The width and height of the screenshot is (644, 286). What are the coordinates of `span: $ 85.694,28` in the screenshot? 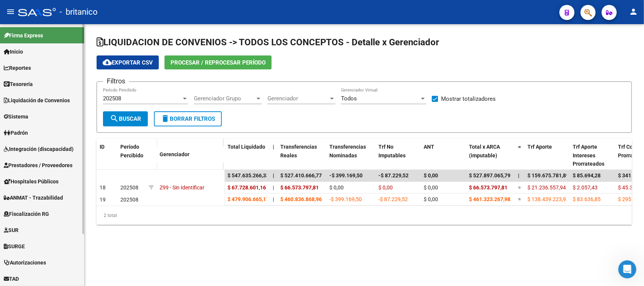 It's located at (587, 175).